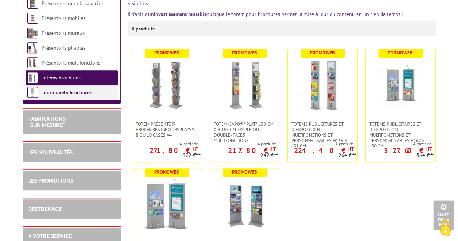 The width and height of the screenshot is (458, 241). Describe the element at coordinates (269, 155) in the screenshot. I see `p: 242 €` at that location.